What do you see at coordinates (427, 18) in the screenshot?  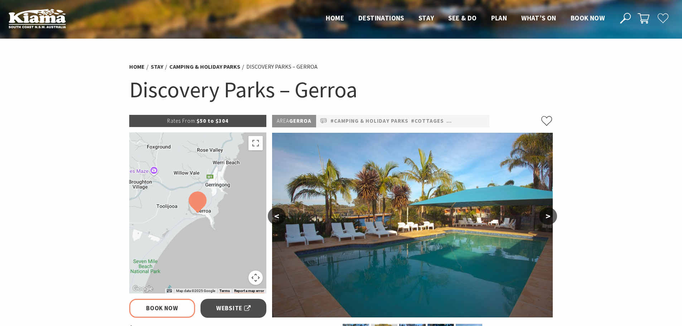 I see `span: Stay` at bounding box center [427, 18].